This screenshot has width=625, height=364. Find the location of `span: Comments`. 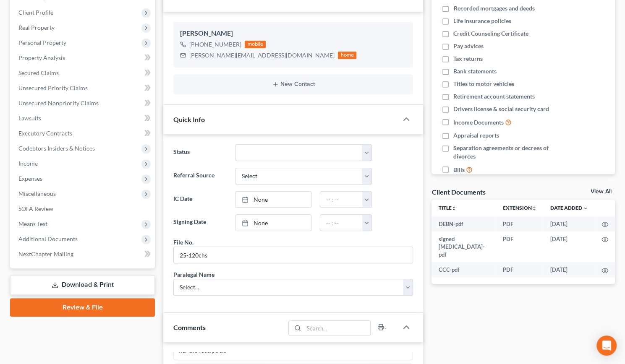

span: Comments is located at coordinates (189, 327).